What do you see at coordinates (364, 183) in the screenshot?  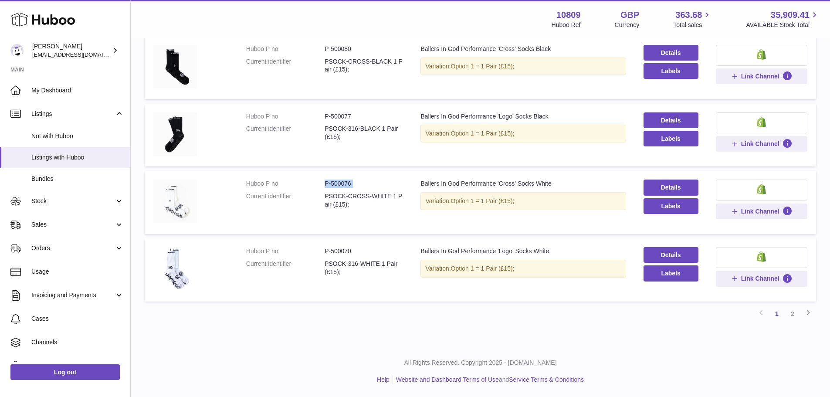 I see `dd: P-500076` at bounding box center [364, 183].